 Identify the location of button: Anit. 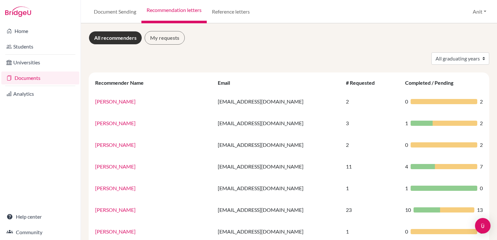
(480, 12).